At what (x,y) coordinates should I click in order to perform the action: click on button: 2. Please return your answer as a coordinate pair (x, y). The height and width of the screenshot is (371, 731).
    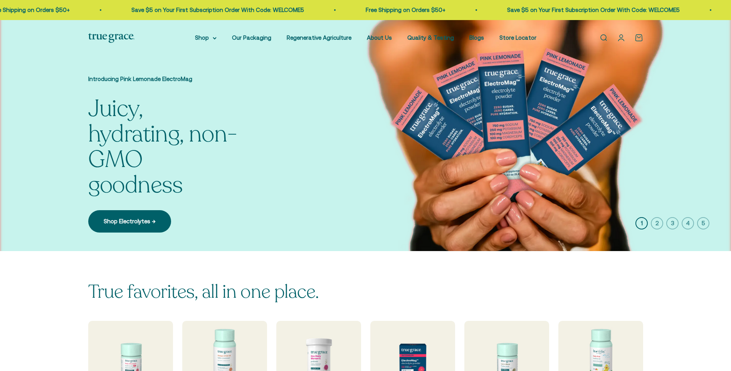
    Looking at the image, I should click on (657, 223).